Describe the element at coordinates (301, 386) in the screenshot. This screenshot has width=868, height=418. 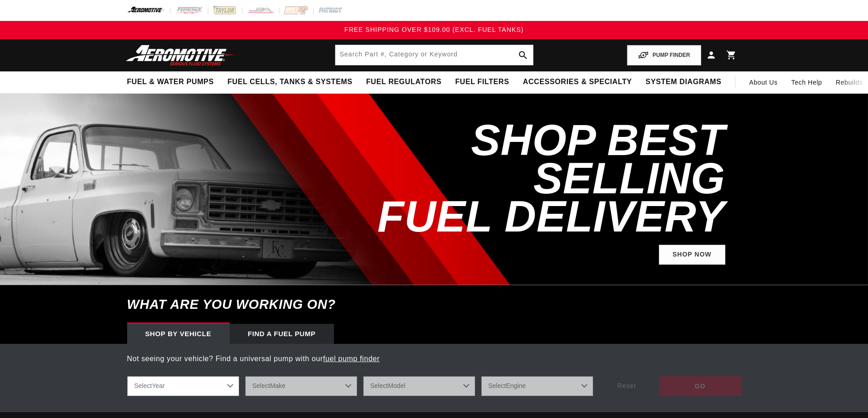
I see `select: Make` at that location.